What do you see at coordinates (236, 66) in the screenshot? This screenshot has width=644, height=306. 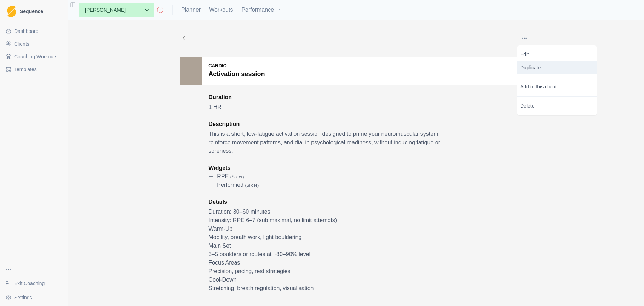 I see `p: Cardio` at bounding box center [236, 66].